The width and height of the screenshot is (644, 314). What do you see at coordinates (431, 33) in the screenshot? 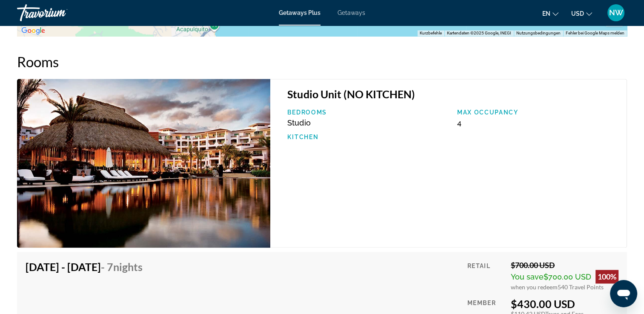
I see `button: Kurzbefehle` at bounding box center [431, 33].